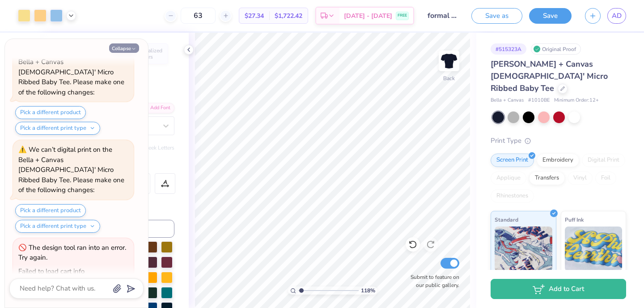 This screenshot has width=644, height=308. What do you see at coordinates (507, 100) in the screenshot?
I see `span: Bella + Canvas` at bounding box center [507, 100].